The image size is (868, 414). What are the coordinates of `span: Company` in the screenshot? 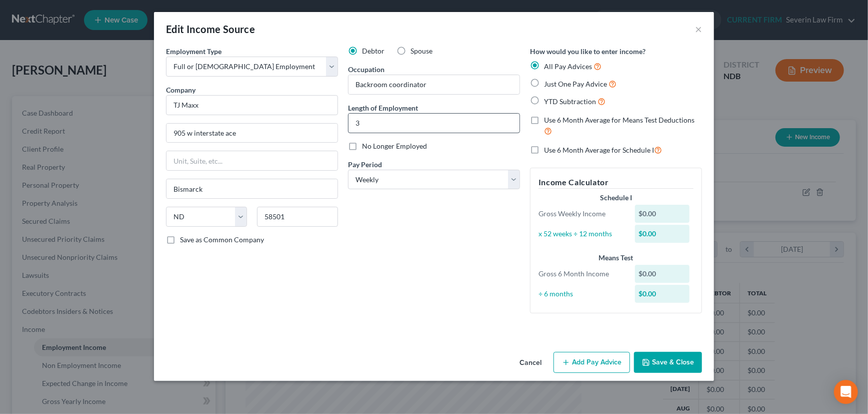 It's located at (180, 89).